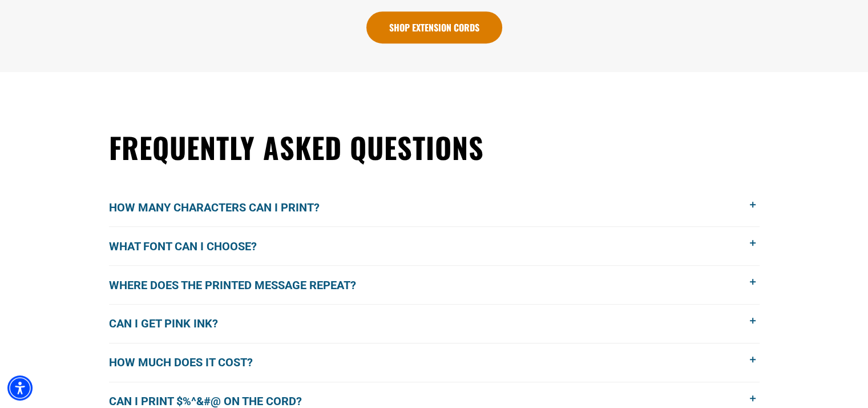 The height and width of the screenshot is (408, 868). I want to click on div: Accessibility Menu, so click(20, 387).